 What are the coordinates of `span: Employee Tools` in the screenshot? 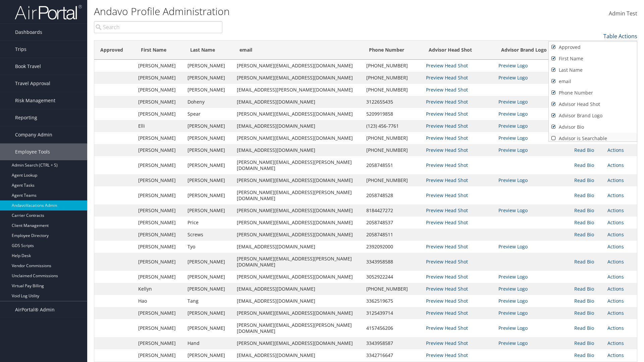 It's located at (32, 152).